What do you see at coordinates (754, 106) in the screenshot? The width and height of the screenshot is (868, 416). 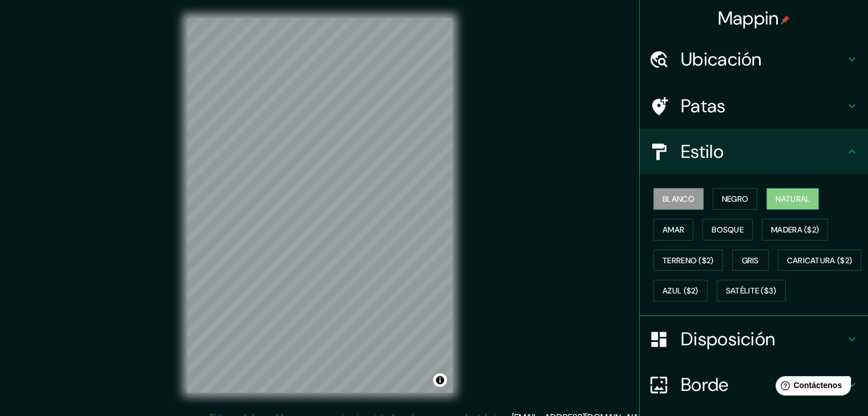 I see `div: Patas` at bounding box center [754, 106].